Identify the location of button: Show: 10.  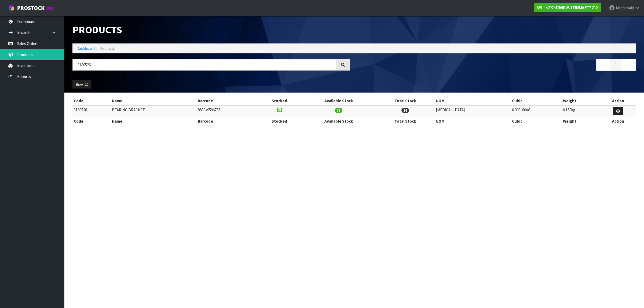
(82, 85).